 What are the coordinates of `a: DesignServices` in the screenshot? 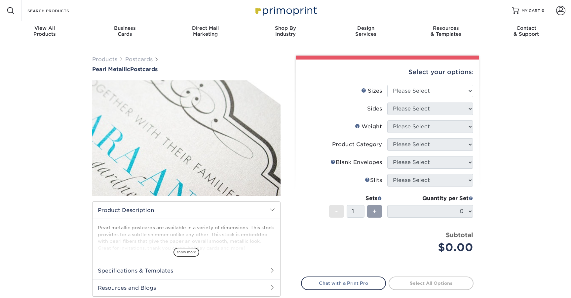 It's located at (366, 32).